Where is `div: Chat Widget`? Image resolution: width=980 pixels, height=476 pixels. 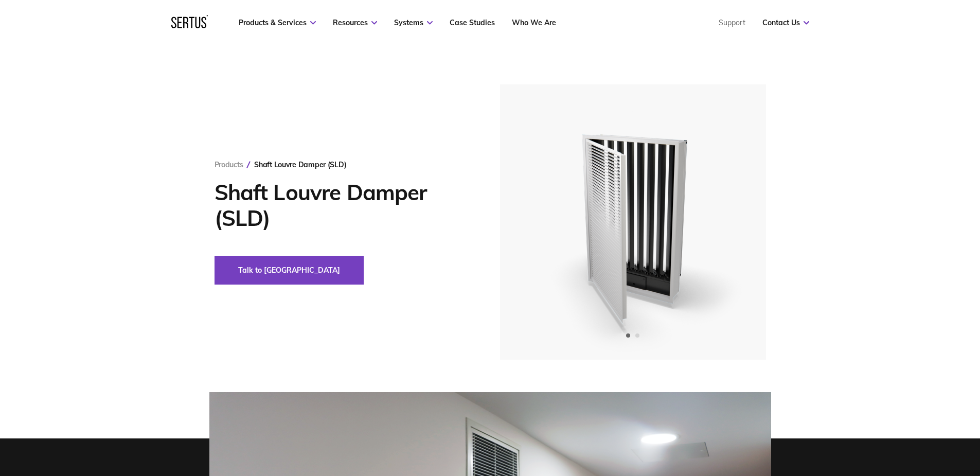
div: Chat Widget is located at coordinates (888, 417).